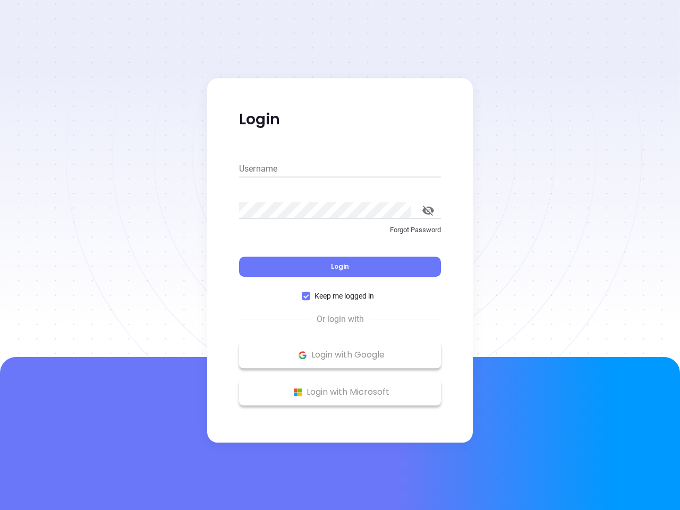 This screenshot has width=680, height=510. I want to click on p: Forgot Password, so click(340, 230).